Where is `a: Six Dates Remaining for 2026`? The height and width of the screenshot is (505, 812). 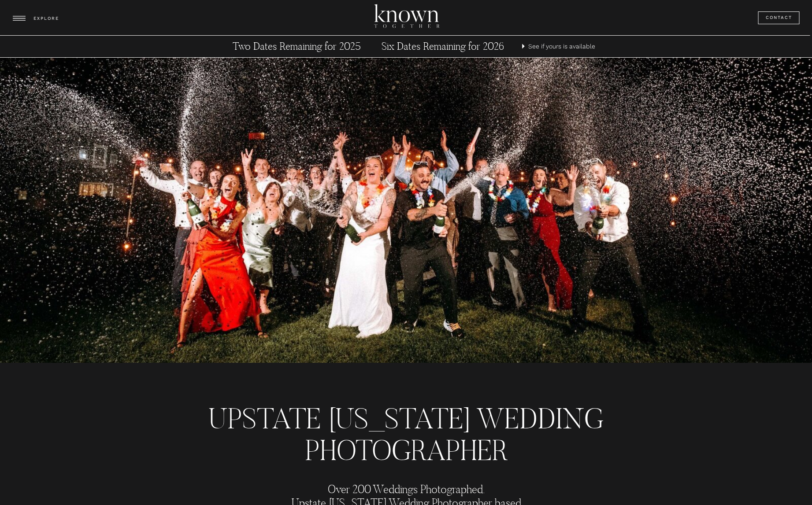
a: Six Dates Remaining for 2026 is located at coordinates (443, 47).